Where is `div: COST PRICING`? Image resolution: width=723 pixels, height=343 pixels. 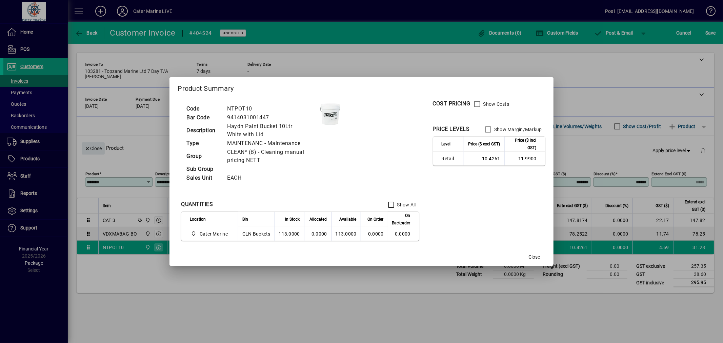
div: COST PRICING is located at coordinates (451, 104).